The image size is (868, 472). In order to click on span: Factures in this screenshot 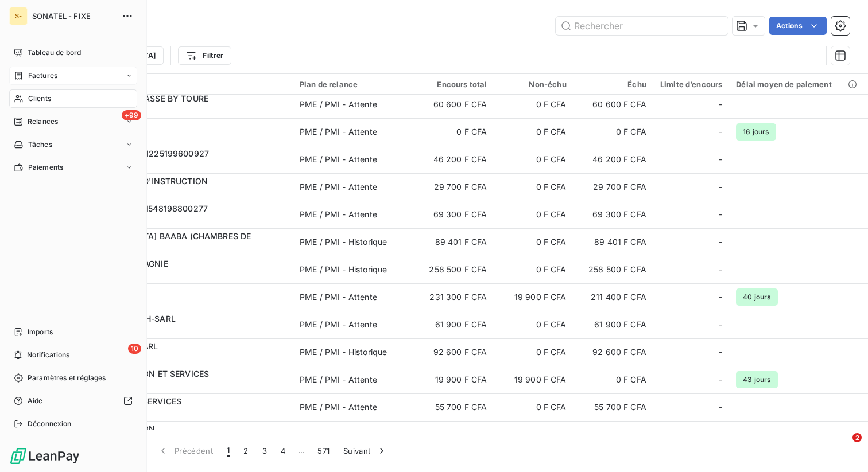, I will do `click(43, 76)`.